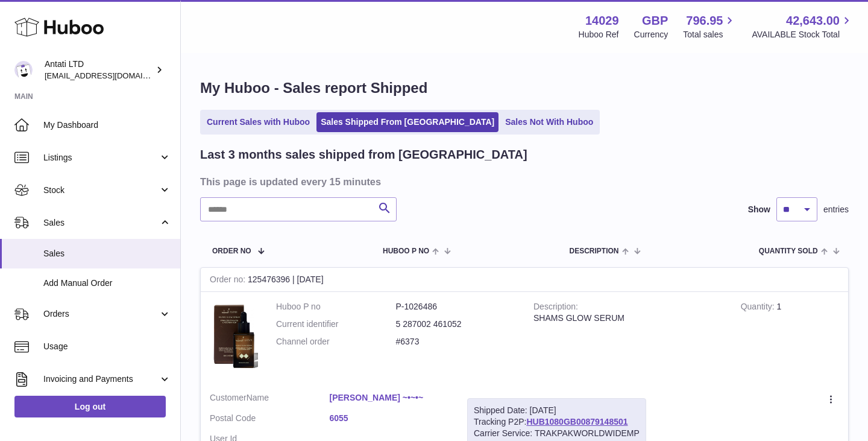 The image size is (868, 441). I want to click on span: Add Manual Order, so click(107, 283).